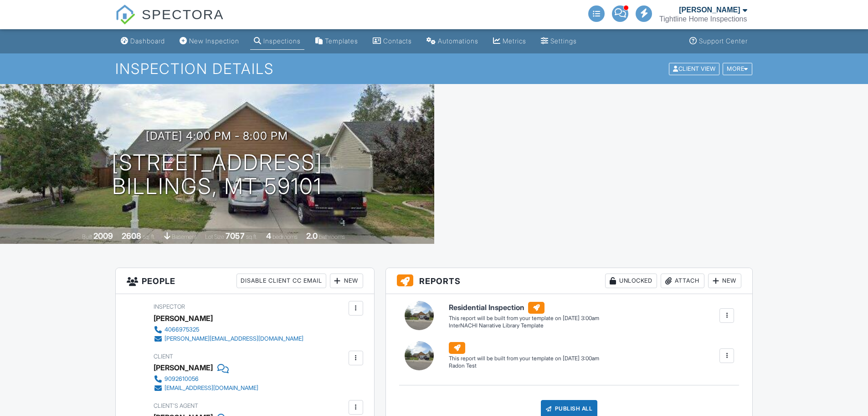  Describe the element at coordinates (143, 41) in the screenshot. I see `a: Dashboard` at that location.